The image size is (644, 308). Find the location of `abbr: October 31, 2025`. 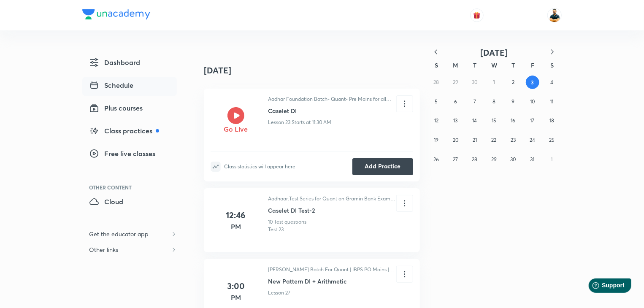

abbr: October 31, 2025 is located at coordinates (532, 159).